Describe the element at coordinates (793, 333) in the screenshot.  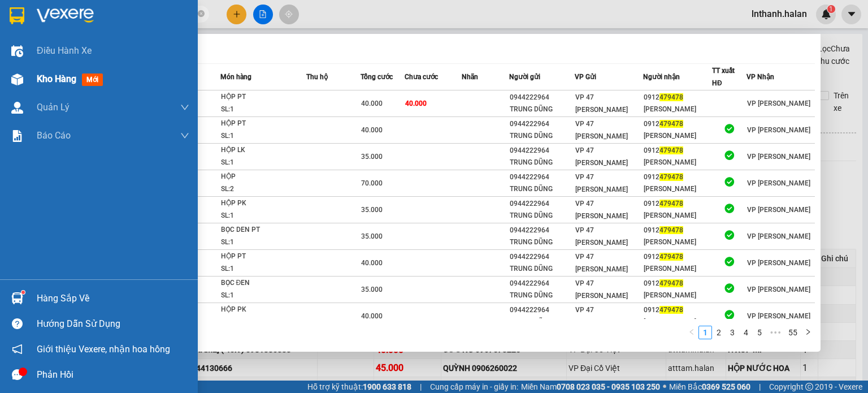
I see `li: 55` at that location.